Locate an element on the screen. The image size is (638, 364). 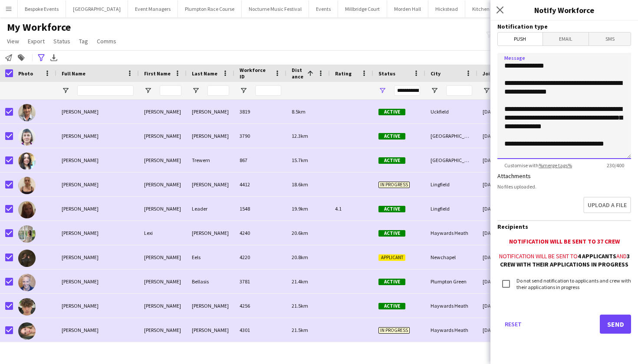
a: View is located at coordinates (13, 42).